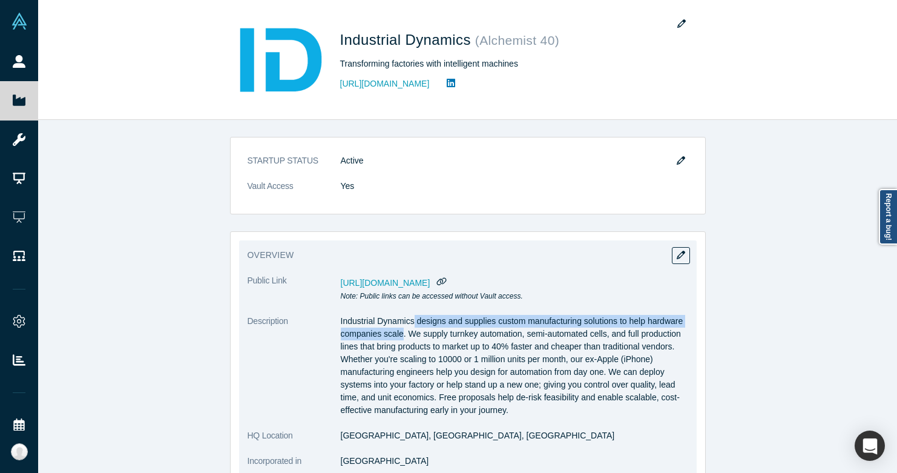 Image resolution: width=897 pixels, height=473 pixels. What do you see at coordinates (459, 255) in the screenshot?
I see `h3: overview` at bounding box center [459, 255].